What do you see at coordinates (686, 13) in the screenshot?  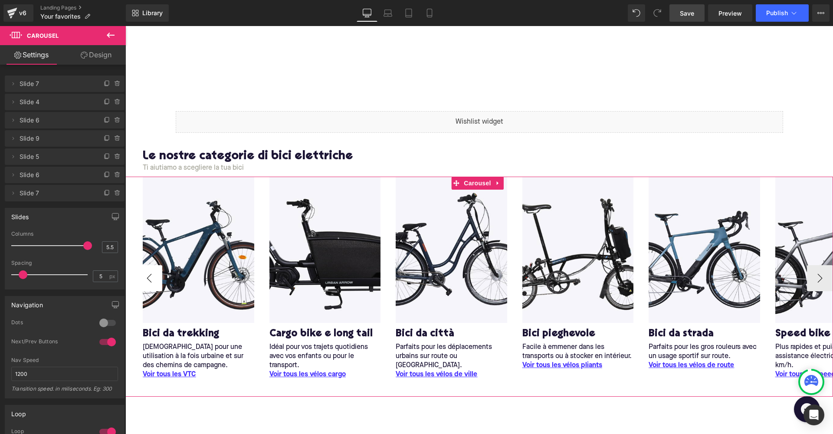 I see `span: Save` at bounding box center [686, 13].